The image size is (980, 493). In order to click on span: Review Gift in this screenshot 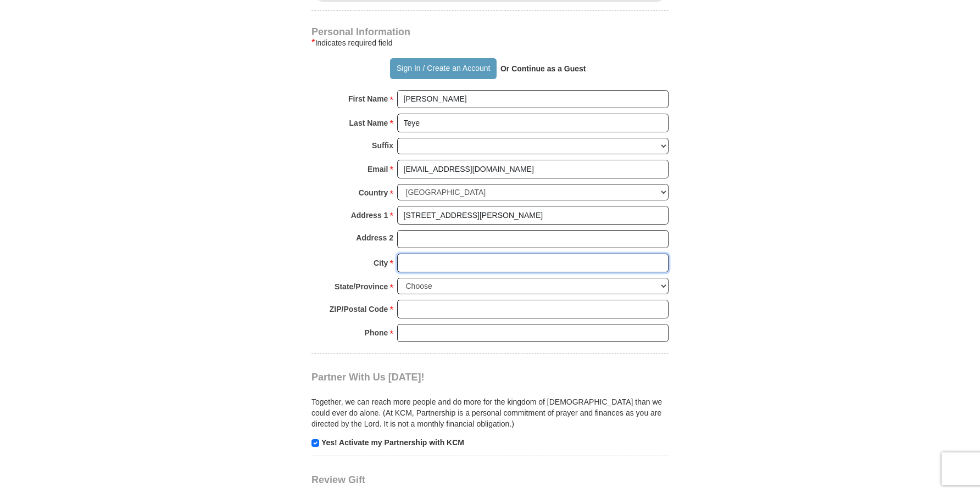, I will do `click(339, 480)`.